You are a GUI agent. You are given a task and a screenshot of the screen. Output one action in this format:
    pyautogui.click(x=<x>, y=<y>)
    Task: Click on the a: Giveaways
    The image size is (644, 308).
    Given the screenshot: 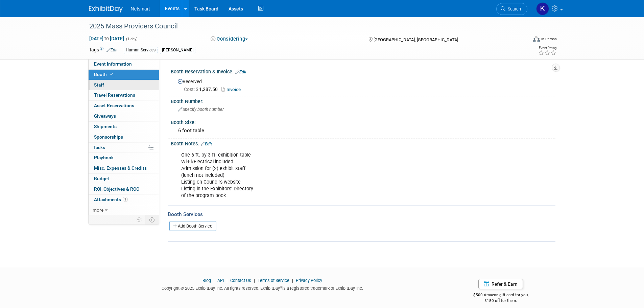 What is the action you would take?
    pyautogui.click(x=124, y=116)
    